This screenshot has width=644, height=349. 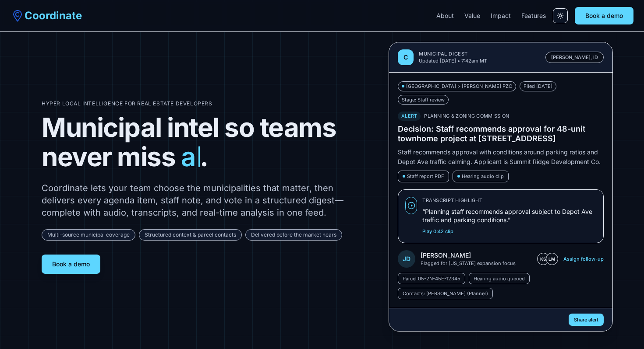 I want to click on span: Hearing audio clip, so click(x=481, y=176).